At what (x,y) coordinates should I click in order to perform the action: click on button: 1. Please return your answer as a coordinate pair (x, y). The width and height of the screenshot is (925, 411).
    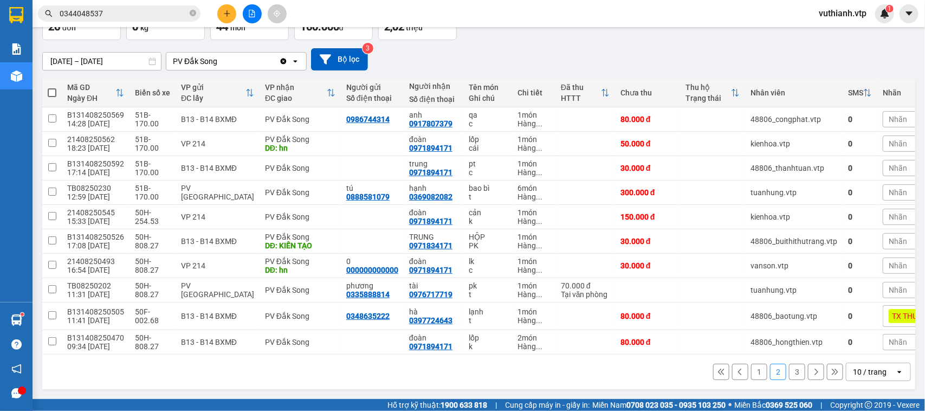
    Looking at the image, I should click on (759, 372).